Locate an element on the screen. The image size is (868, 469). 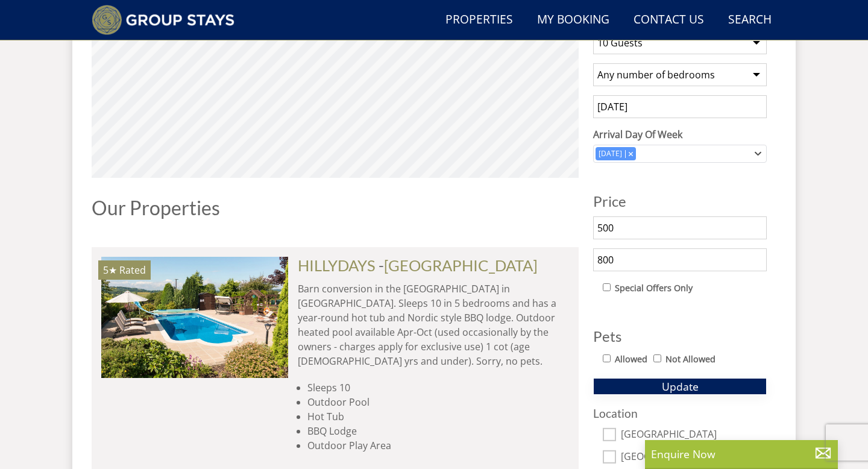
h3: Pets is located at coordinates (680, 336).